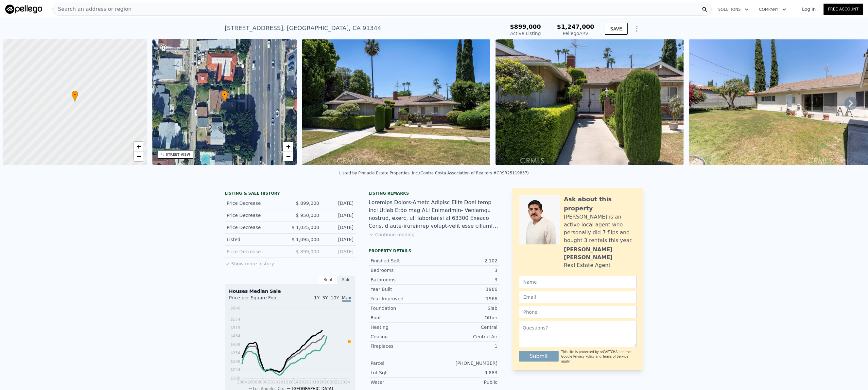 The width and height of the screenshot is (868, 390). I want to click on tspan: 2006, so click(252, 382).